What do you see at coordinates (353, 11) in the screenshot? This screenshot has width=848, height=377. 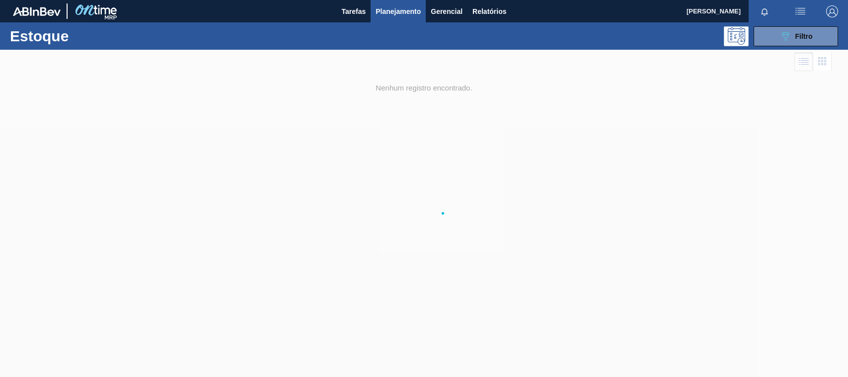 I see `span: Tarefas` at bounding box center [353, 11].